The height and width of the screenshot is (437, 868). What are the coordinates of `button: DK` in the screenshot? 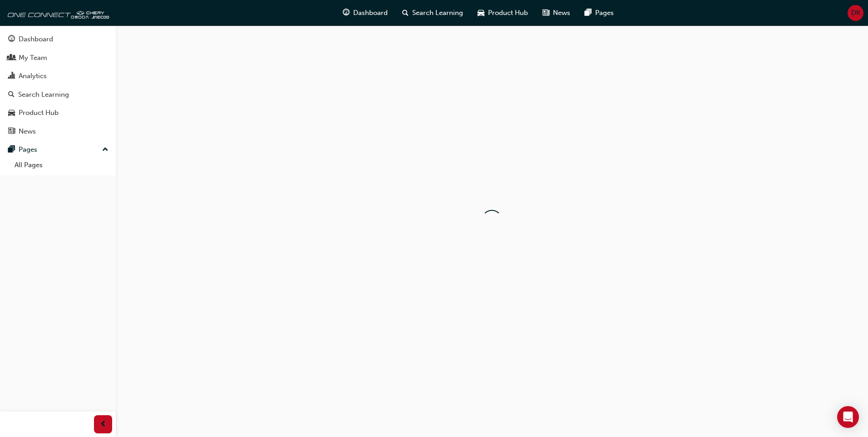 It's located at (855, 12).